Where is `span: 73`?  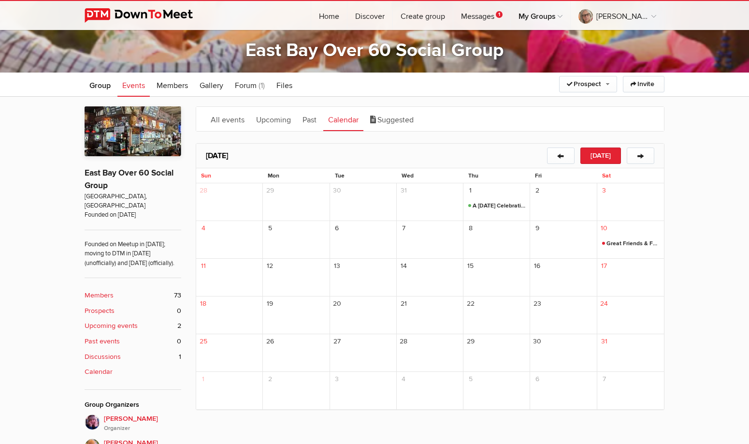 span: 73 is located at coordinates (177, 295).